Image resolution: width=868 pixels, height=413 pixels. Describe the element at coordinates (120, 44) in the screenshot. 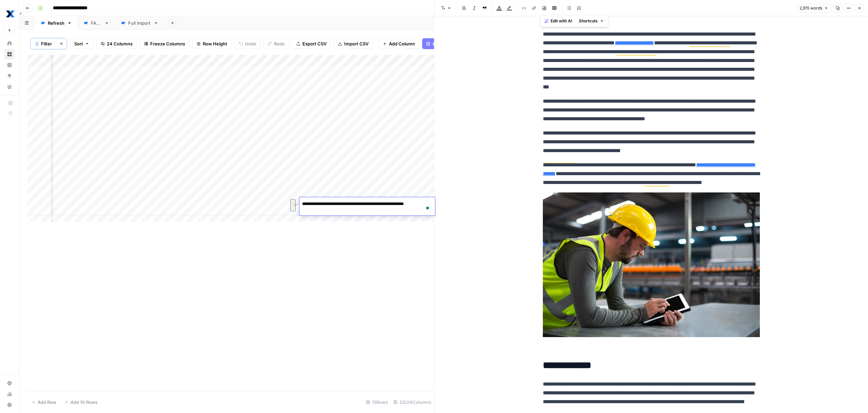

I see `span: 24 Columns` at that location.